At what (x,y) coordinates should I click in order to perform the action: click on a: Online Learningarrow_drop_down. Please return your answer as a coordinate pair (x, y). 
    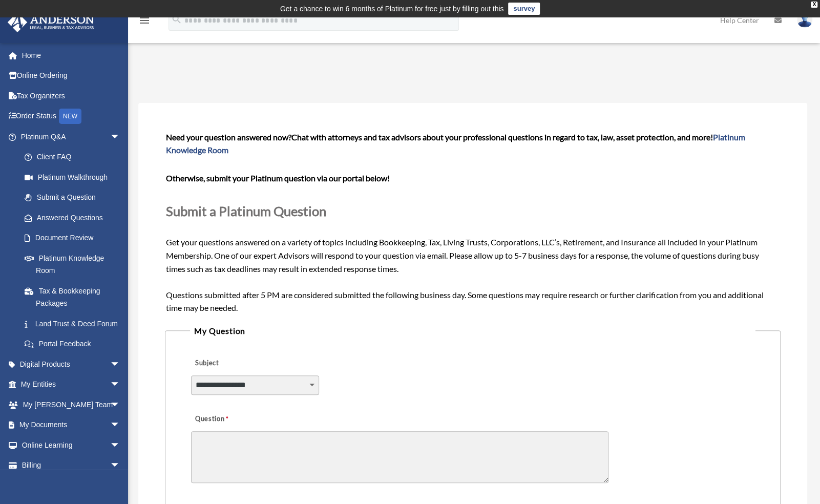
    Looking at the image, I should click on (71, 445).